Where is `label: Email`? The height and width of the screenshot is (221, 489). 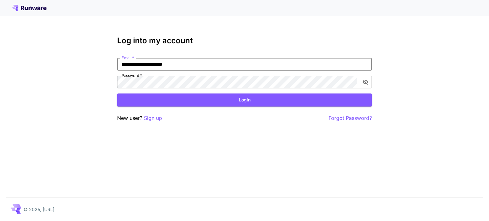 label: Email is located at coordinates (128, 58).